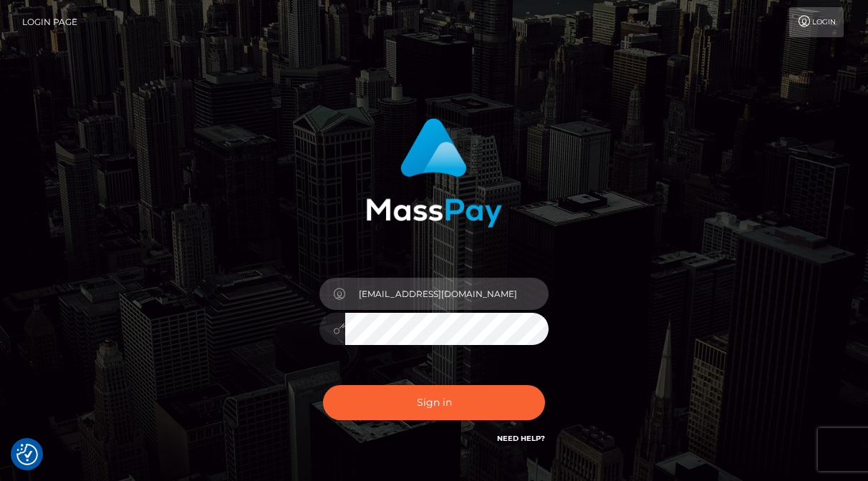 The image size is (868, 481). I want to click on input: Username..., so click(447, 294).